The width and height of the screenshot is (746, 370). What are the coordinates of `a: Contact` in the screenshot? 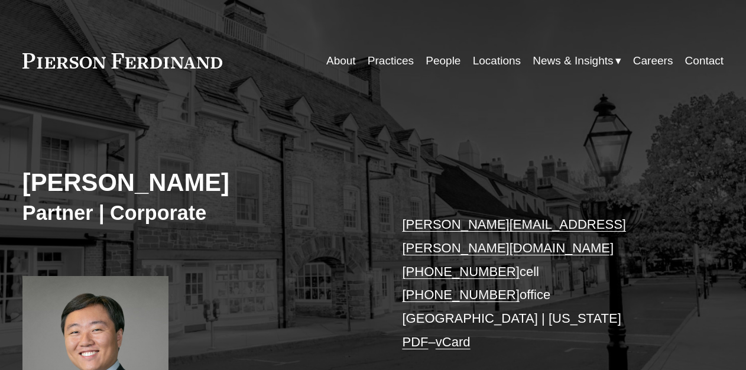 It's located at (705, 61).